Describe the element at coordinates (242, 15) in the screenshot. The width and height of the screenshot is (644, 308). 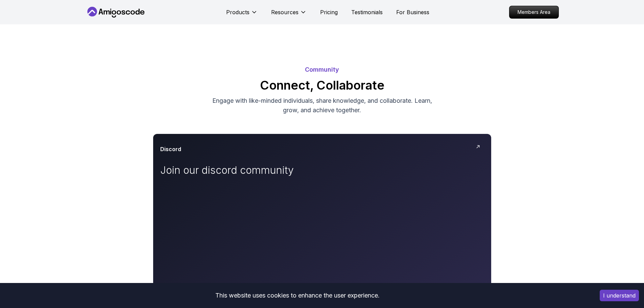
I see `button: Products` at that location.